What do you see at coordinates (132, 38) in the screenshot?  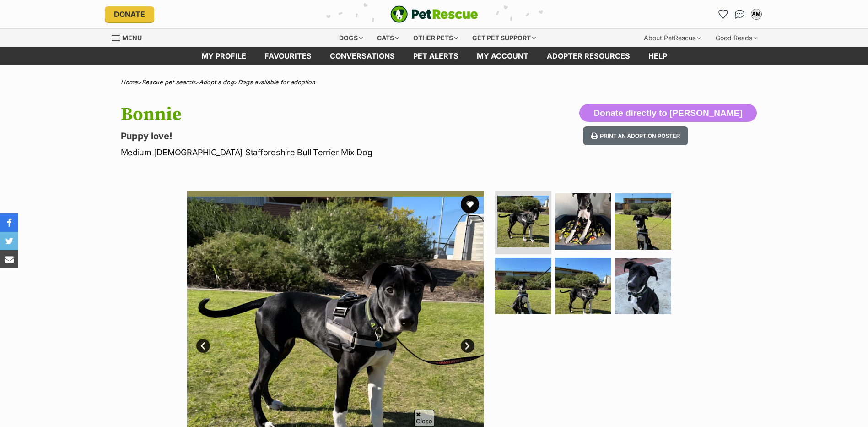 I see `span: Menu` at bounding box center [132, 38].